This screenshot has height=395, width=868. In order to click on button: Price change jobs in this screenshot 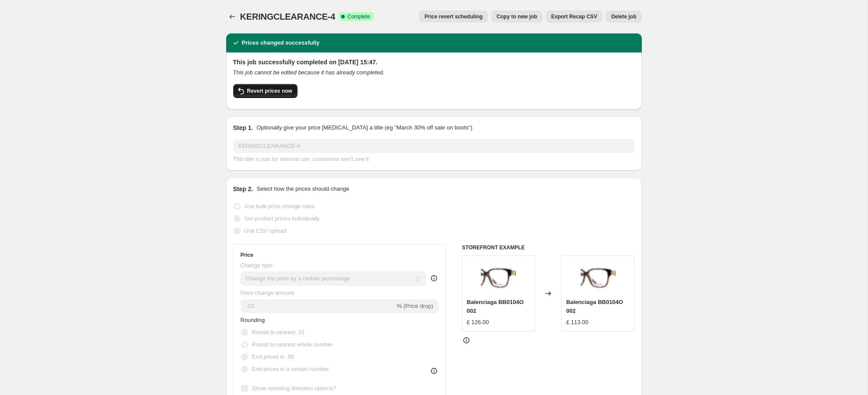, I will do `click(233, 17)`.